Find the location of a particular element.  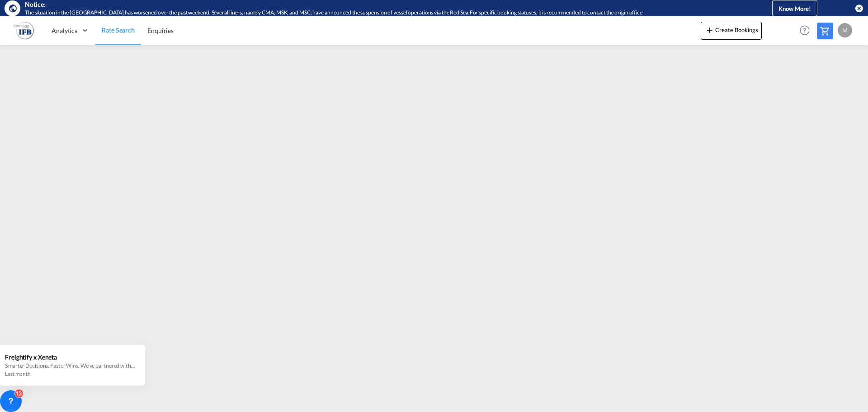

div: Help is located at coordinates (807, 31).